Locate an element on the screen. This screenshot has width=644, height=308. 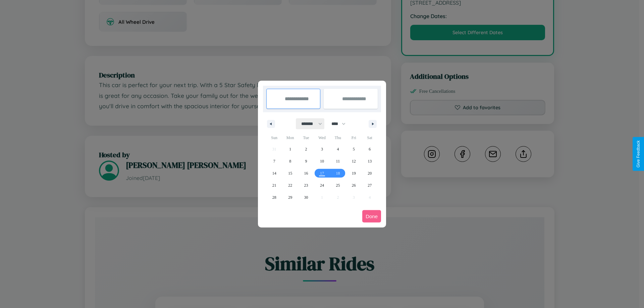
span: Sat is located at coordinates (370, 138).